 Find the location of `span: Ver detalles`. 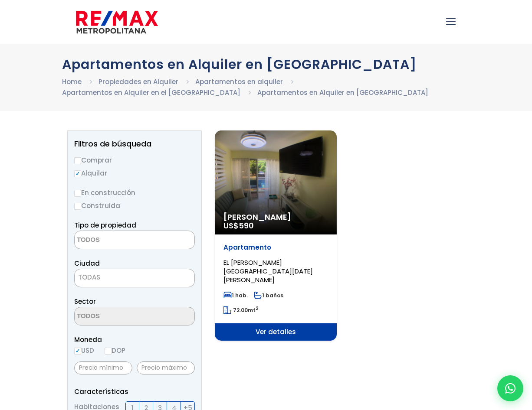

span: Ver detalles is located at coordinates (276, 332).